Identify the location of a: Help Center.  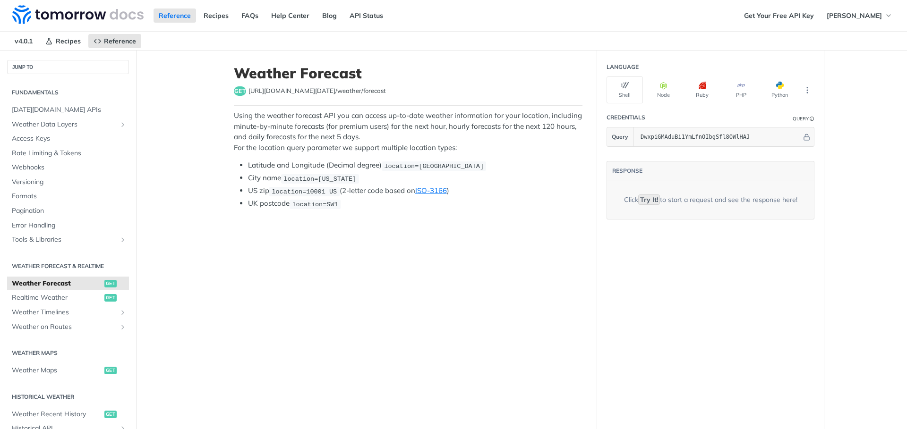
(290, 16).